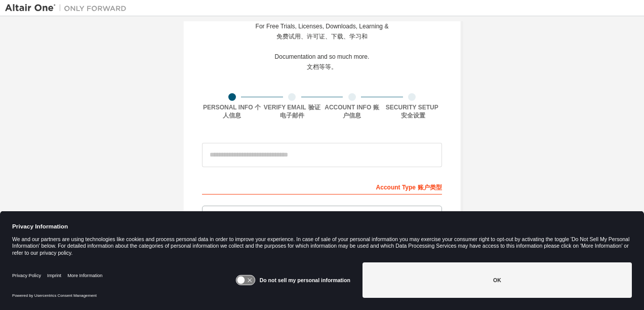 The width and height of the screenshot is (644, 310). I want to click on div: Personal Info, so click(232, 111).